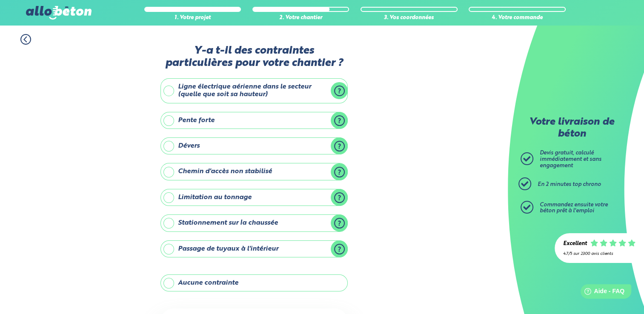 The width and height of the screenshot is (644, 314). I want to click on label: Stationnement sur la chaussée, so click(254, 223).